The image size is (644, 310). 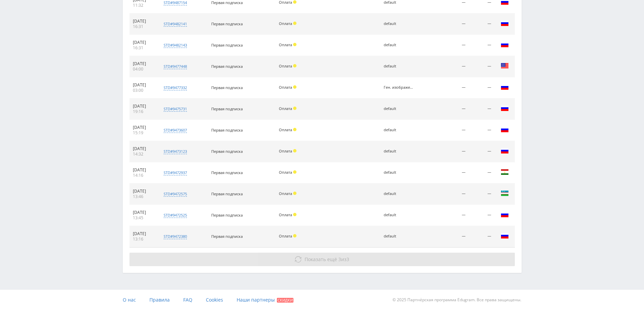 I want to click on div: 15:19, so click(x=143, y=133).